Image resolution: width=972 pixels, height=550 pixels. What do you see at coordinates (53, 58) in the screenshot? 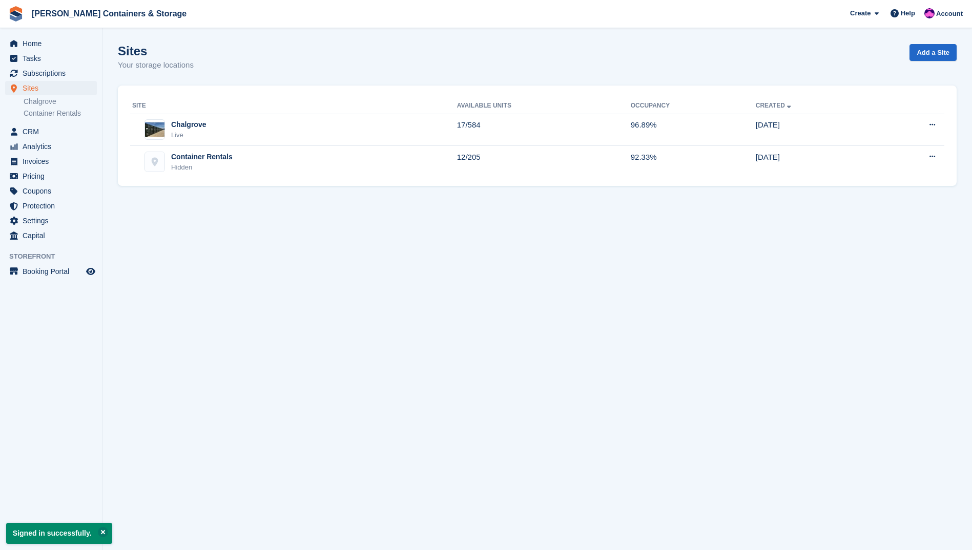
I see `span: Tasks` at bounding box center [53, 58].